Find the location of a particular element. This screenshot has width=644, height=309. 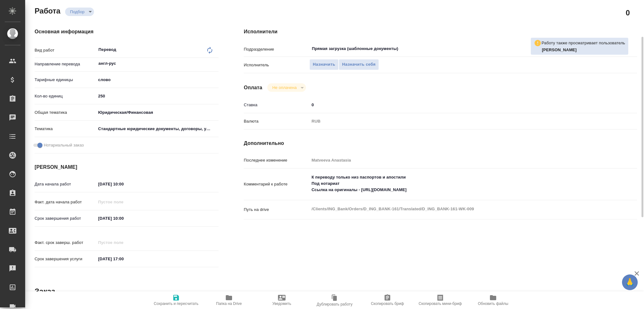

textarea: /Clients/ING_Bank/Orders/D_ING_BANK-161/Translated/D_ING_BANK-161-WK-009 is located at coordinates (457, 209).